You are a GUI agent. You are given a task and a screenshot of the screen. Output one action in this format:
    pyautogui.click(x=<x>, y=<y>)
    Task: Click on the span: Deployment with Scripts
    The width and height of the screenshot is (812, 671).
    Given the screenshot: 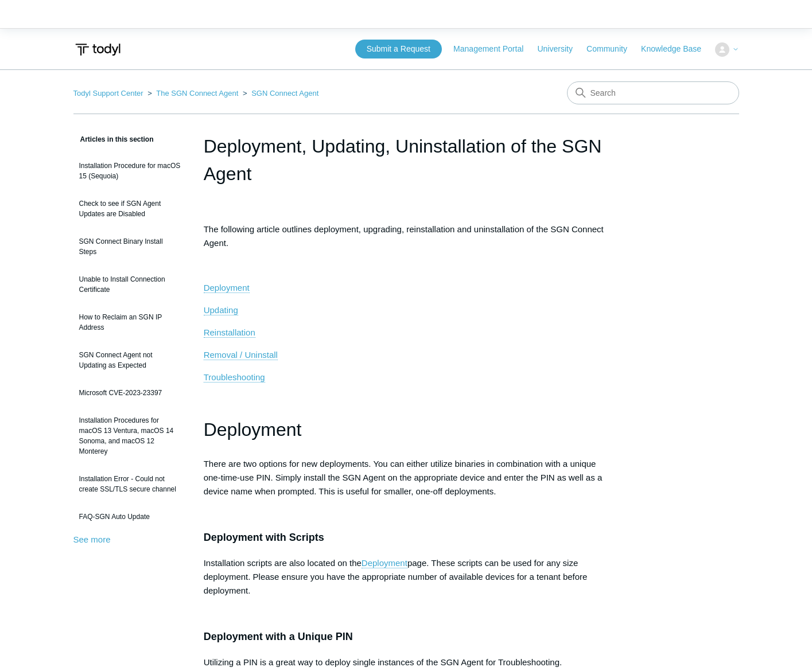 What is the action you would take?
    pyautogui.click(x=264, y=537)
    